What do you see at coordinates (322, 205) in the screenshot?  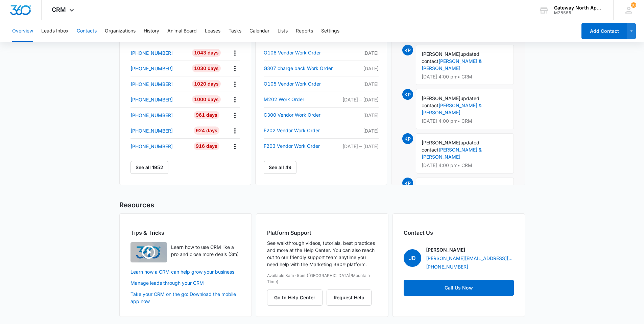 I see `h2: Resources` at bounding box center [322, 205].